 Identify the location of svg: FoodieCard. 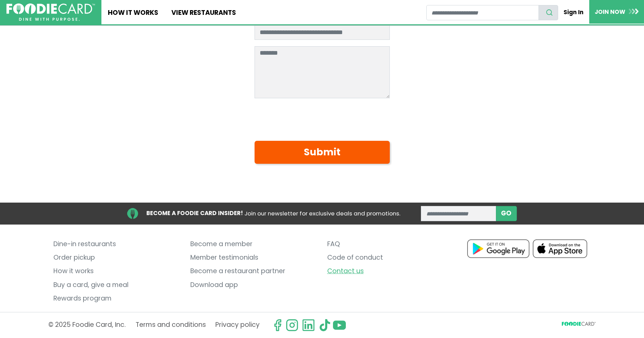
(579, 325).